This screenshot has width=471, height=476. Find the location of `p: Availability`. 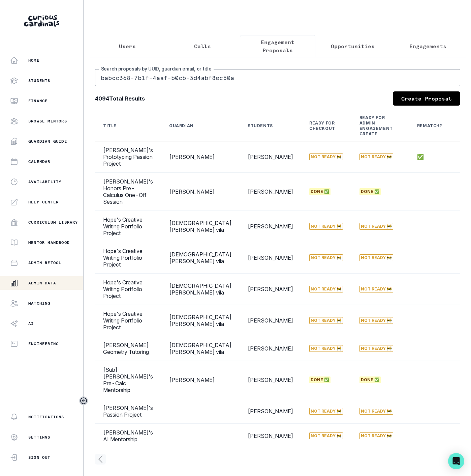

p: Availability is located at coordinates (45, 182).